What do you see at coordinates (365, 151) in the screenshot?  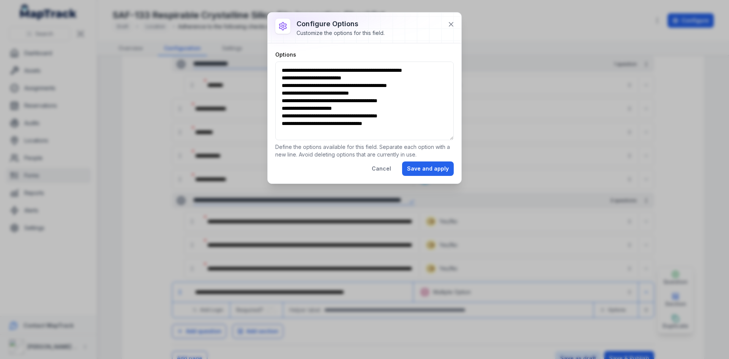 I see `p: Define the options available for this field. Separate each option with a new line. Avoid deleting...` at bounding box center [365, 151].